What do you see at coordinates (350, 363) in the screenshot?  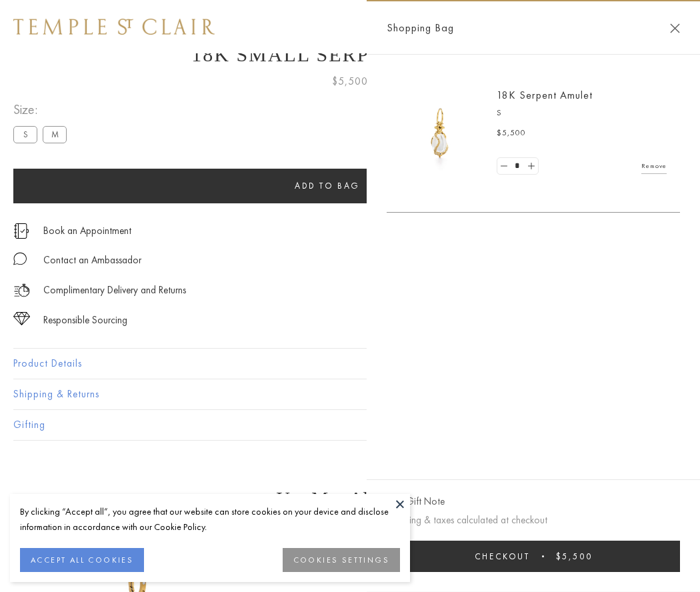 I see `button: Product Details` at bounding box center [350, 363].